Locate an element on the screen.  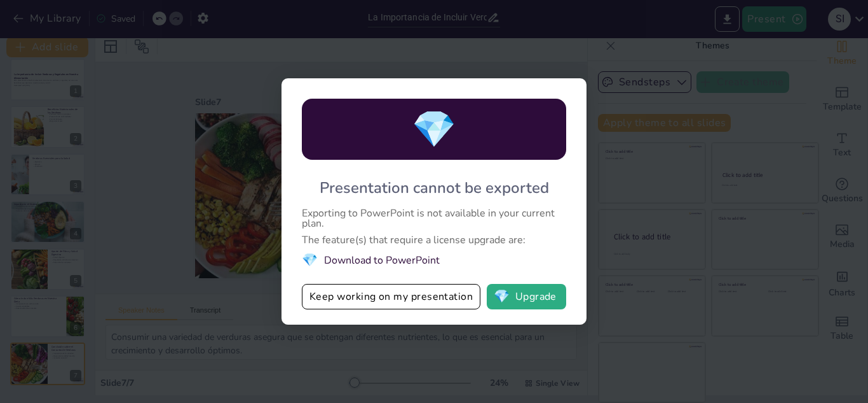
li: Download to PowerPoint is located at coordinates (434, 260).